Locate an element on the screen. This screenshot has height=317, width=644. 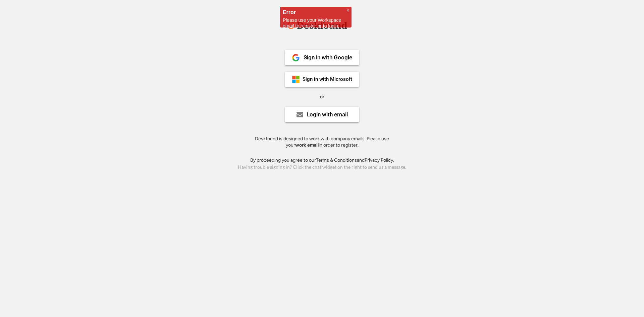
div: Deskfound is located at coordinates (322, 25).